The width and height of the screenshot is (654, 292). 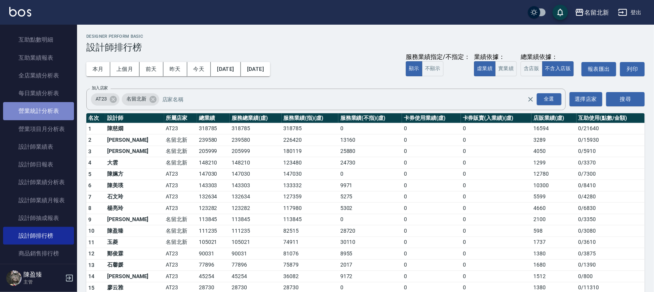 What do you see at coordinates (90, 174) in the screenshot?
I see `span: 5` at bounding box center [90, 174].